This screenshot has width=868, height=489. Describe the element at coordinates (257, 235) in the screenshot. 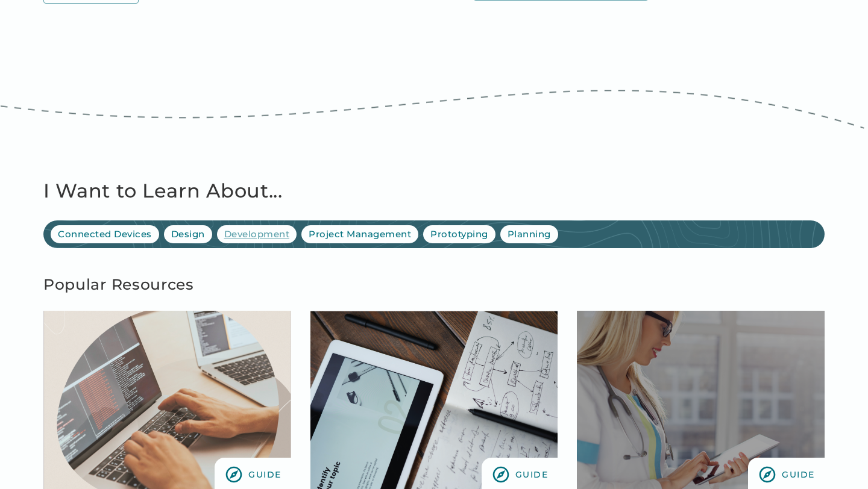

I see `div: Development` at that location.